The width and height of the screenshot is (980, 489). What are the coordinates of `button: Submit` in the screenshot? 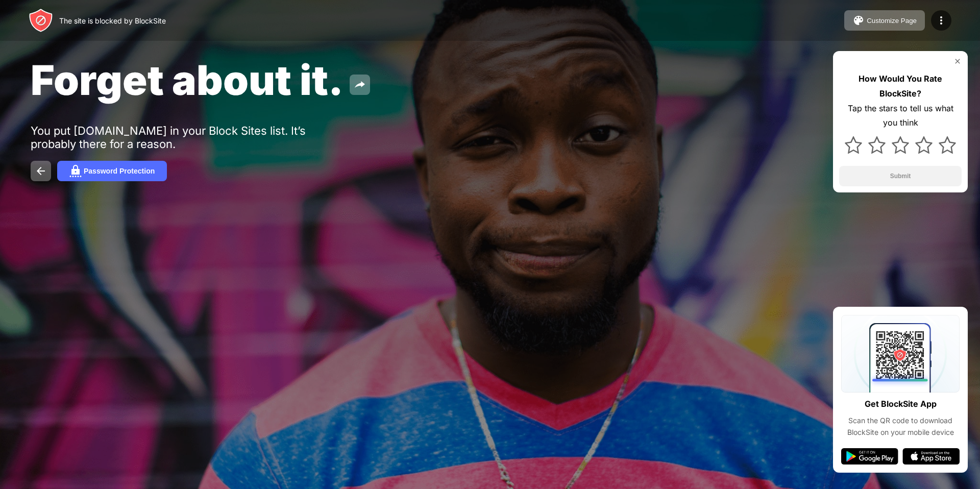 It's located at (901, 176).